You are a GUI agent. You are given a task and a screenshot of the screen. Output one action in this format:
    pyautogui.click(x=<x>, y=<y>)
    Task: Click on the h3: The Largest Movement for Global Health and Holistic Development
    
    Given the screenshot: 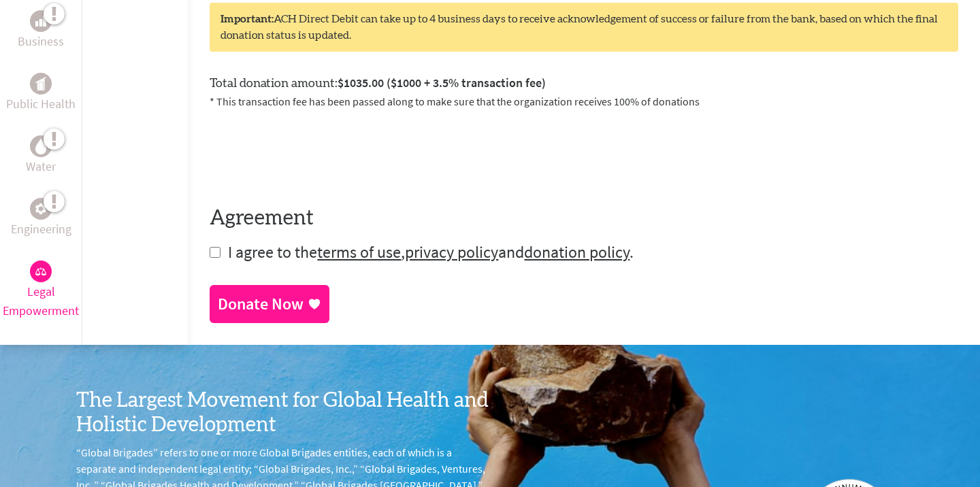 What is the action you would take?
    pyautogui.click(x=283, y=413)
    